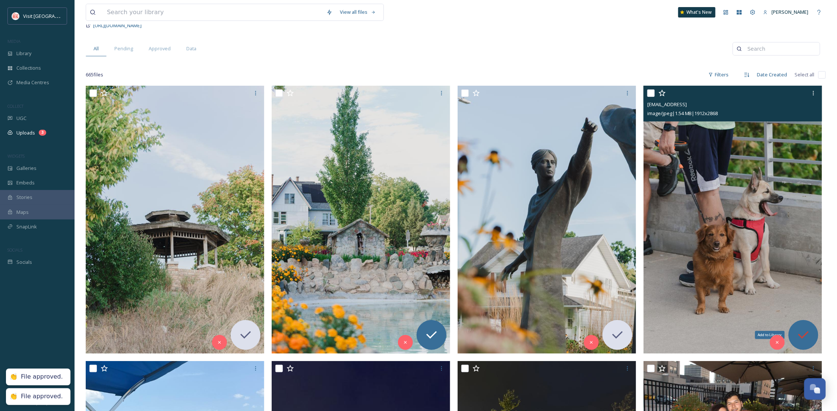 The width and height of the screenshot is (837, 411). Describe the element at coordinates (16, 156) in the screenshot. I see `span: WIDGETS` at that location.